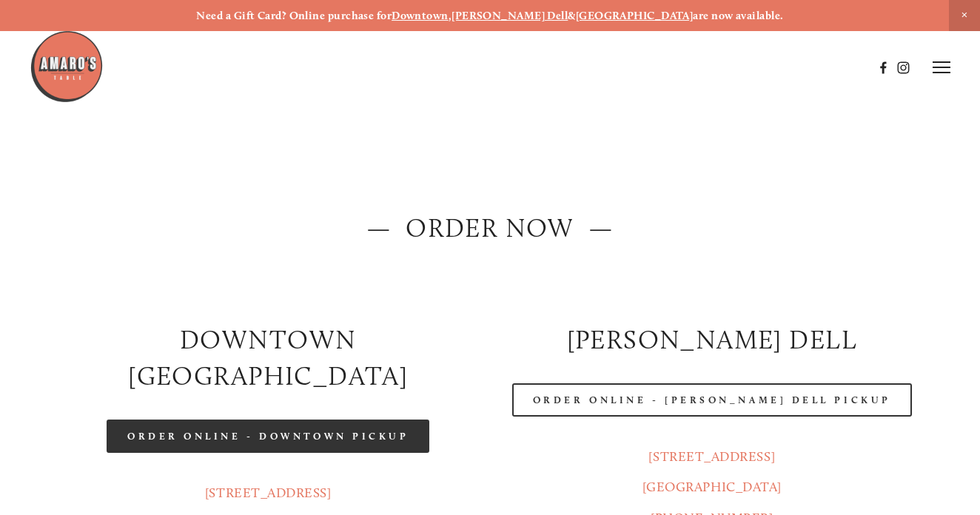 This screenshot has width=980, height=515. Describe the element at coordinates (294, 15) in the screenshot. I see `strong: Need a Gift Card? Online purchase for` at that location.